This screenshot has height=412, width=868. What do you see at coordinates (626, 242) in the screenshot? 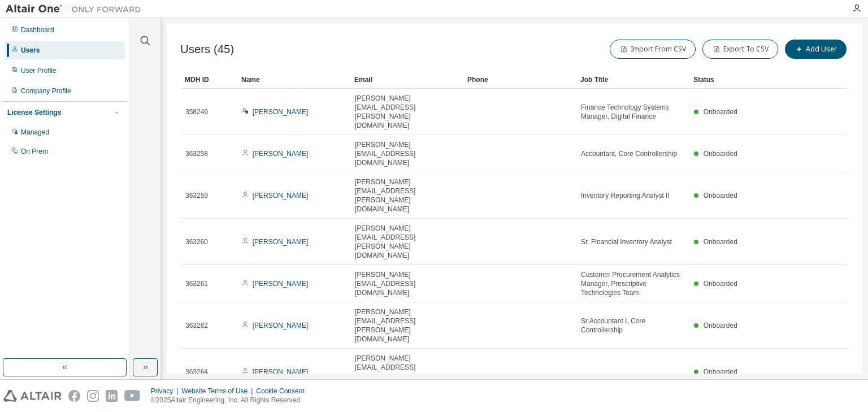
I see `span: Sr. Financial Inventory Analyst` at bounding box center [626, 242].